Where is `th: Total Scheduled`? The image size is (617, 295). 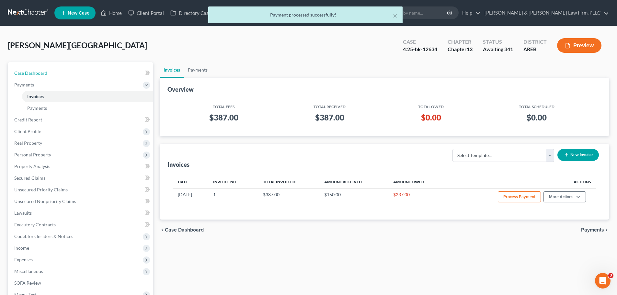
th: Total Scheduled is located at coordinates (537, 105).